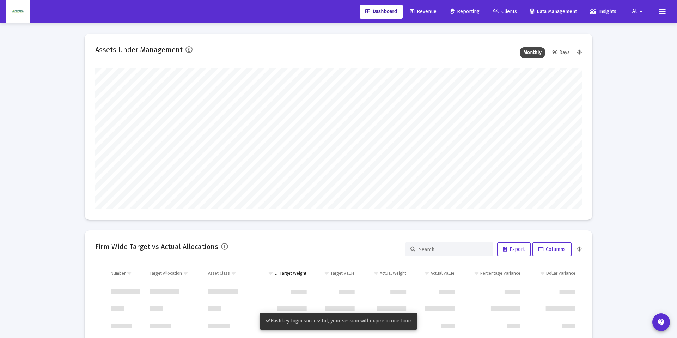 This screenshot has height=338, width=677. Describe the element at coordinates (514, 249) in the screenshot. I see `button: Export` at that location.